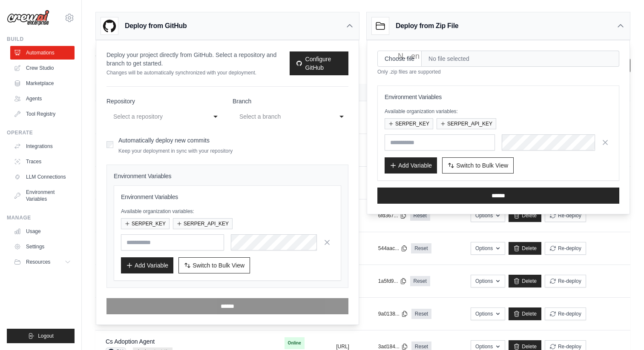  What do you see at coordinates (184, 92) in the screenshot?
I see `th: Crew` at bounding box center [184, 92].